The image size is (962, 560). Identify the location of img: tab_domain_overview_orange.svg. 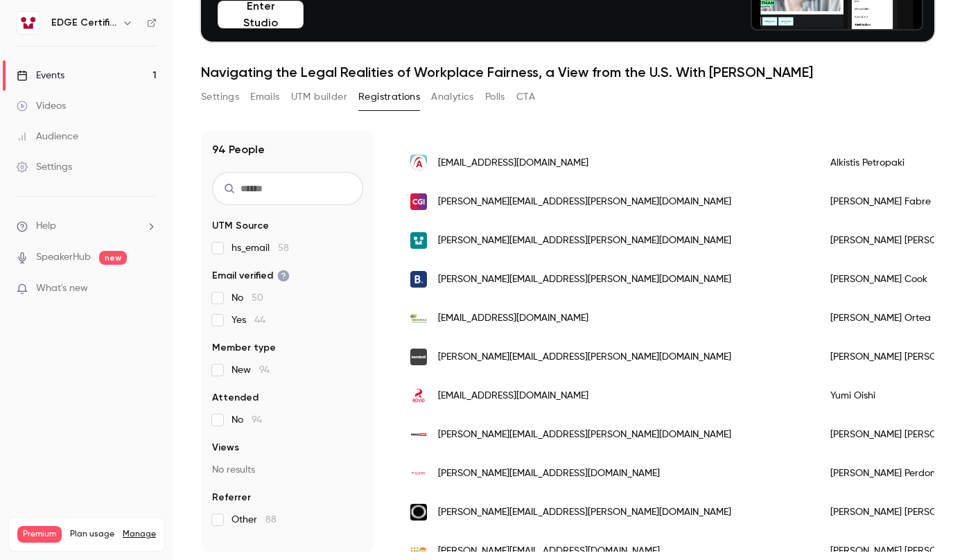
(43, 86).